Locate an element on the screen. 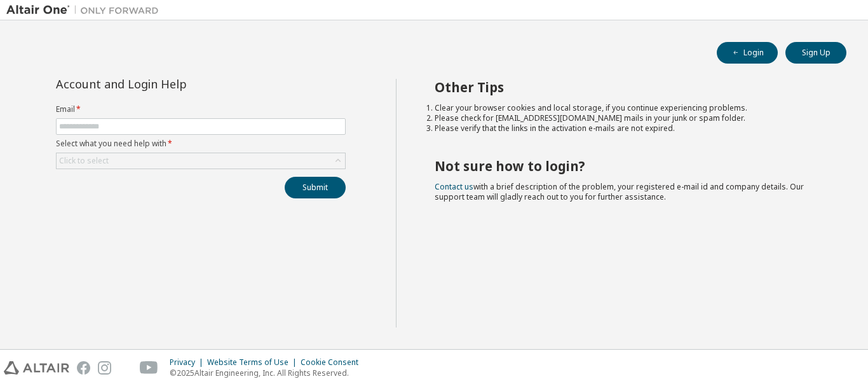 Image resolution: width=868 pixels, height=386 pixels. div: Account and Login Help is located at coordinates (172, 84).